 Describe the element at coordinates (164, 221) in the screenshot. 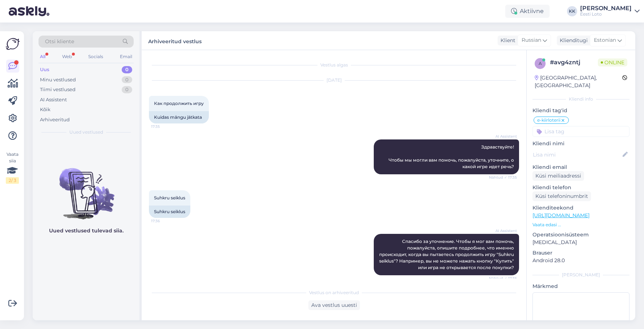

I see `span: 17:36` at that location.